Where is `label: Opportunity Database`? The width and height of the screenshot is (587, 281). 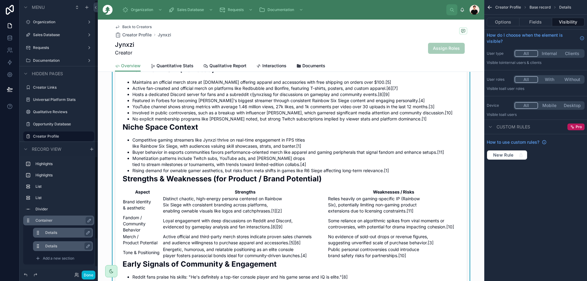
label: Opportunity Database is located at coordinates (63, 124).